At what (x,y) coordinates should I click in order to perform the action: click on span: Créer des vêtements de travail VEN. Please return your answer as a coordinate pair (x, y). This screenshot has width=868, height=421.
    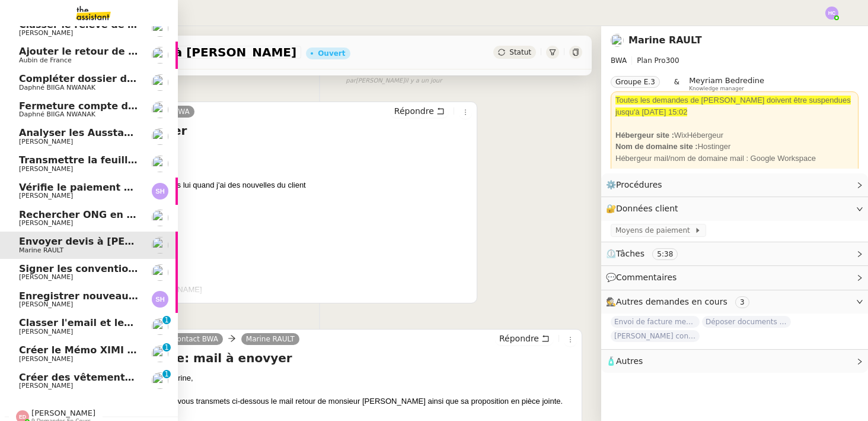
    Looking at the image, I should click on (115, 377).